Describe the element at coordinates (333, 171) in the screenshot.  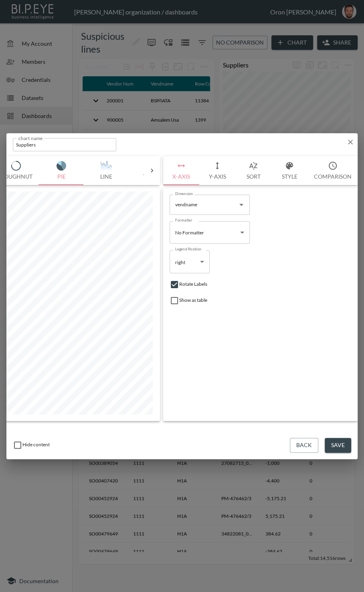
I see `button: Comparison` at that location.